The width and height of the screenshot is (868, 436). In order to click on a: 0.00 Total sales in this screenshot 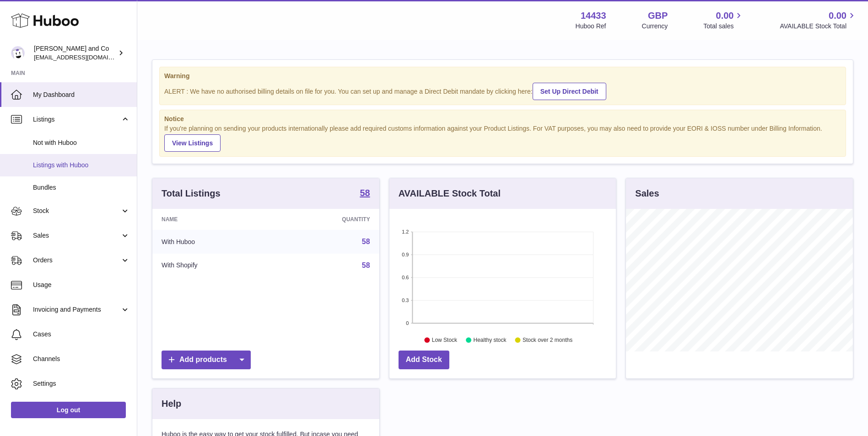, I will do `click(723, 20)`.